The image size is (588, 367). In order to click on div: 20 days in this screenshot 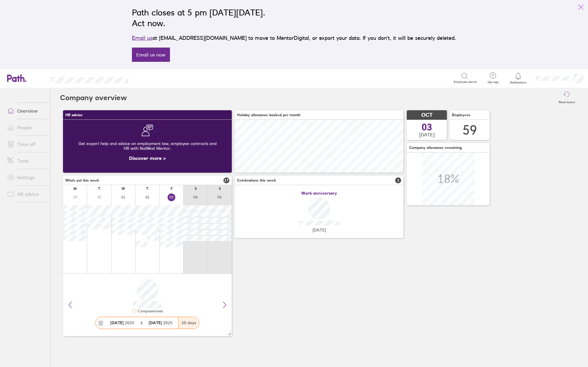, I will do `click(189, 323)`.